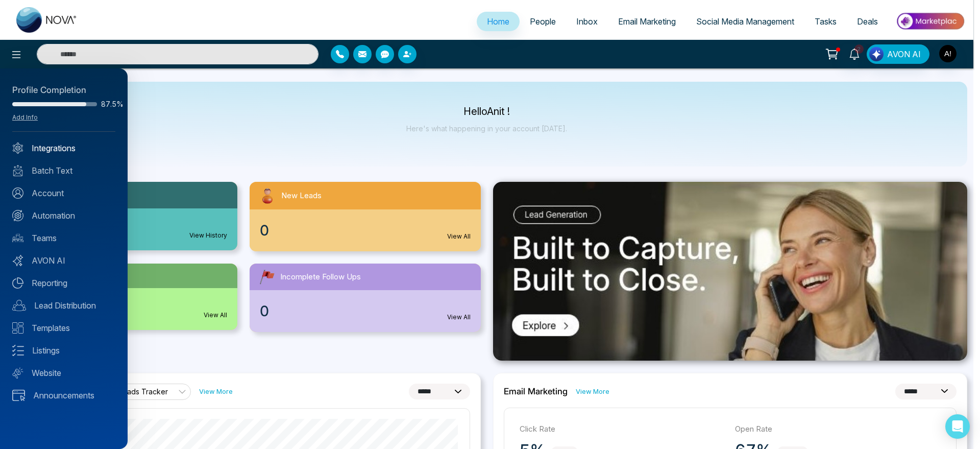  What do you see at coordinates (64, 148) in the screenshot?
I see `a: Integrations` at bounding box center [64, 148].